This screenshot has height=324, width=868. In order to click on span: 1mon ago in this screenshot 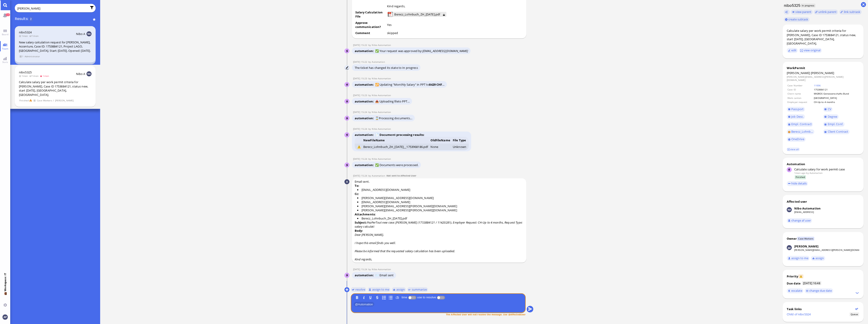, I will do `click(800, 173)`.